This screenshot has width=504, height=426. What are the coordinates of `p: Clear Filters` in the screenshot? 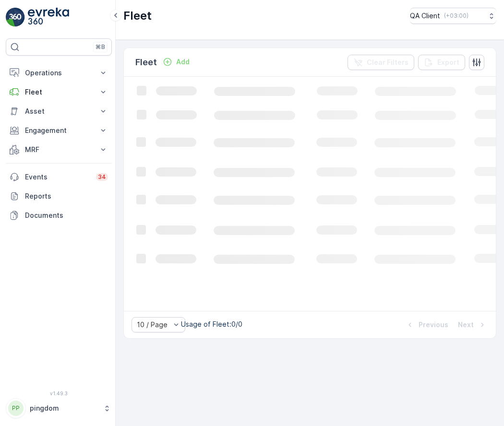 It's located at (387, 63).